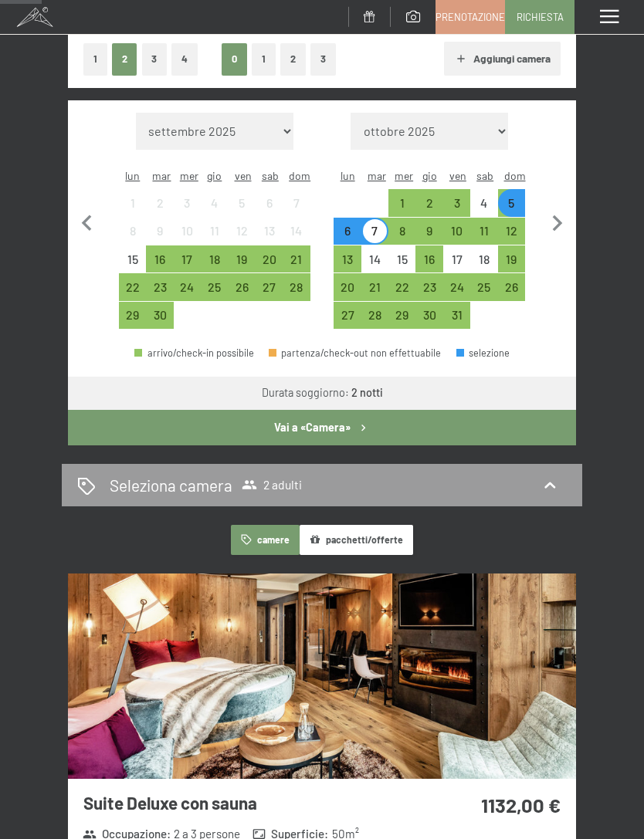 This screenshot has width=644, height=839. Describe the element at coordinates (100, 29) in the screenshot. I see `span: Adulti` at that location.